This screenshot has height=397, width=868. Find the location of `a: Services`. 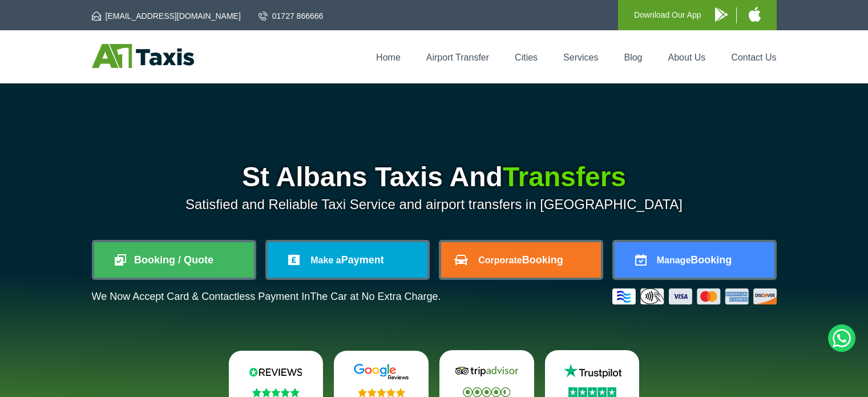

a: Services is located at coordinates (580, 57).